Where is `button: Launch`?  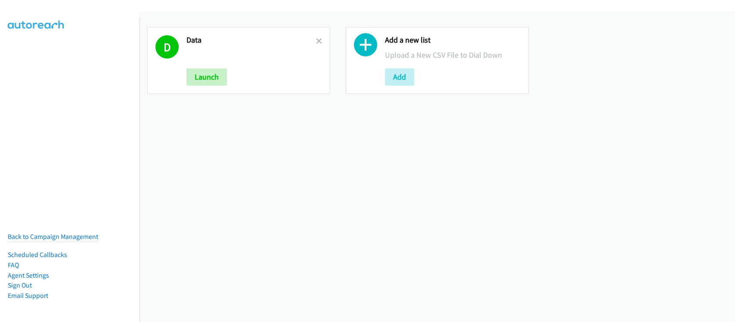 button: Launch is located at coordinates (207, 77).